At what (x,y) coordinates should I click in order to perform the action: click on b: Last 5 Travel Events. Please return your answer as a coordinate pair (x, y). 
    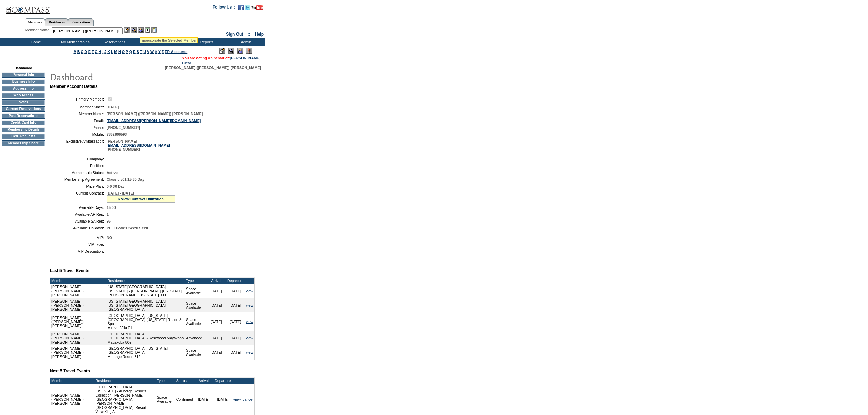
    Looking at the image, I should click on (70, 270).